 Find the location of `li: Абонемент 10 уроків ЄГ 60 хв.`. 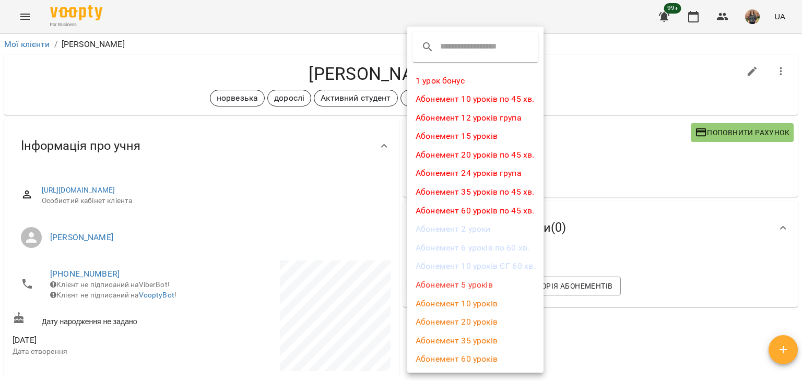

li: Абонемент 10 уроків ЄГ 60 хв. is located at coordinates (475, 266).